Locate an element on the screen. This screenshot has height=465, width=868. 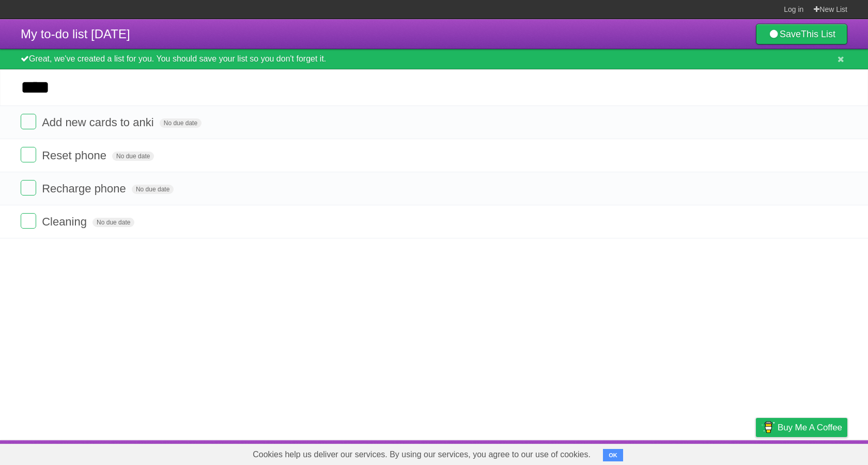
a: Developers is located at coordinates (673, 452).